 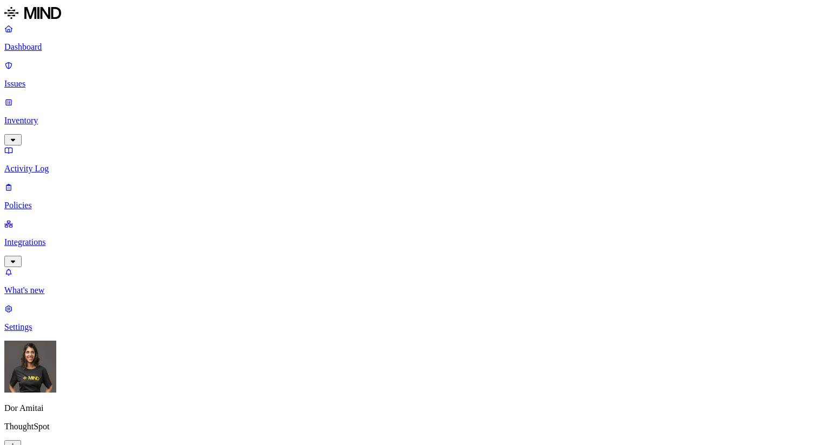 I want to click on img: MIND, so click(x=32, y=13).